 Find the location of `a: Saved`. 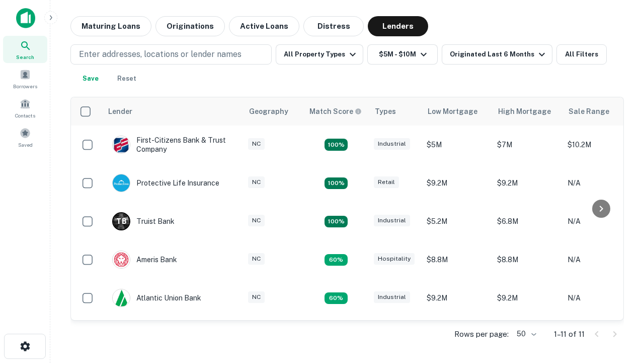

a: Saved is located at coordinates (25, 137).